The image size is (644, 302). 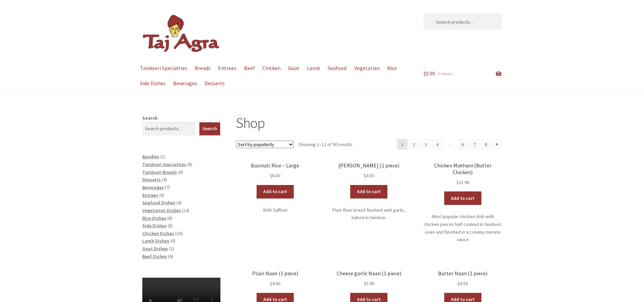 I want to click on label: Search, so click(x=150, y=117).